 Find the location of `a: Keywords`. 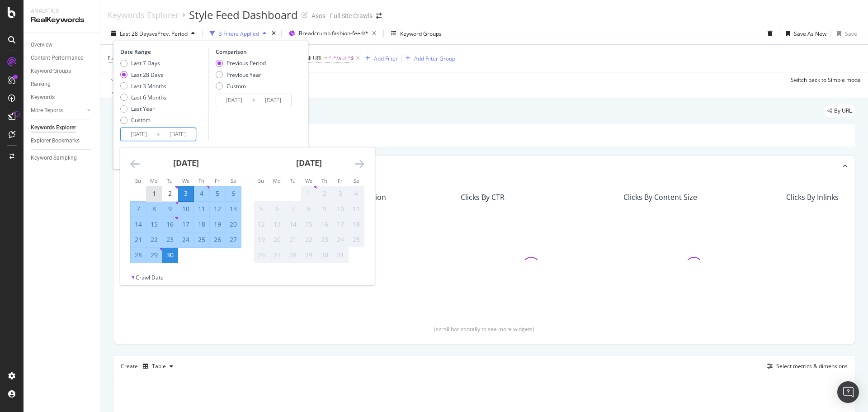

a: Keywords is located at coordinates (62, 98).